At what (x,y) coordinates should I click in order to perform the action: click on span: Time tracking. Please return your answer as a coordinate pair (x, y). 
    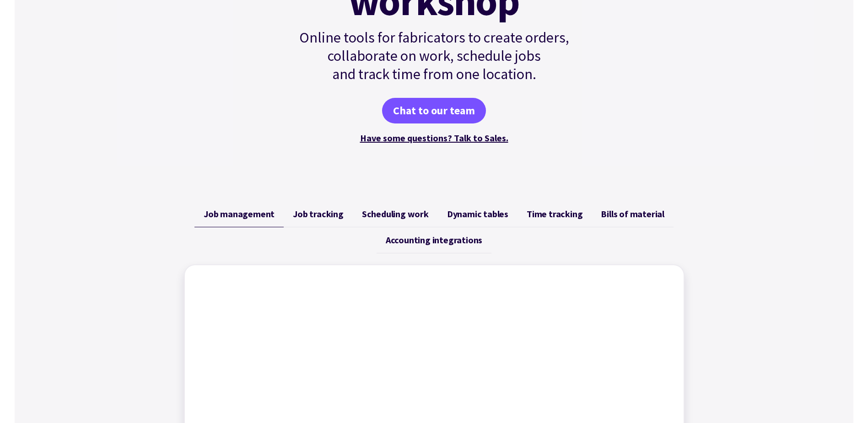
    Looking at the image, I should click on (555, 214).